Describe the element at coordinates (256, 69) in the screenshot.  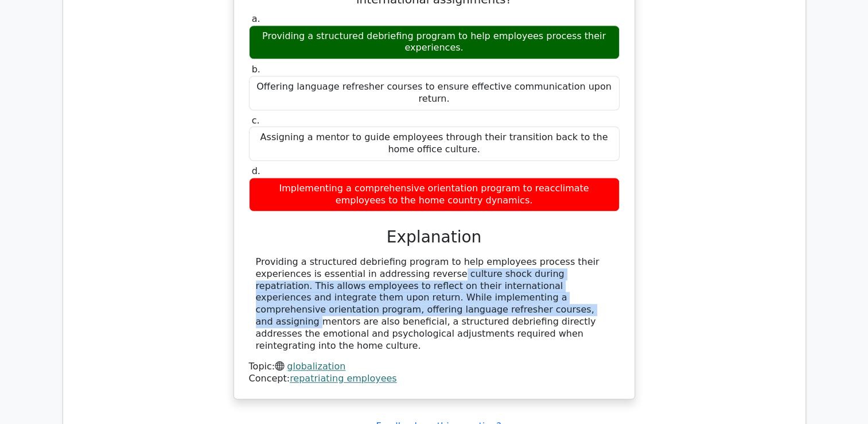
I see `span: b.` at that location.